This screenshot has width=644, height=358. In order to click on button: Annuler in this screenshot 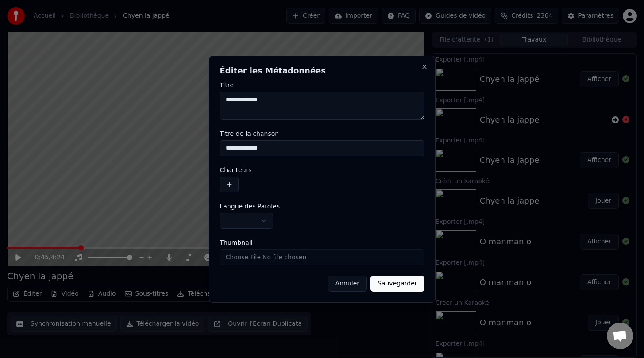, I will do `click(347, 284)`.